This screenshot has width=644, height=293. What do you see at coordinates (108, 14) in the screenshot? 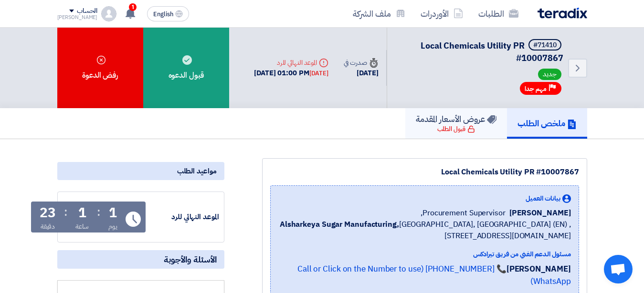
I see `img: profile_test.png` at bounding box center [108, 14].